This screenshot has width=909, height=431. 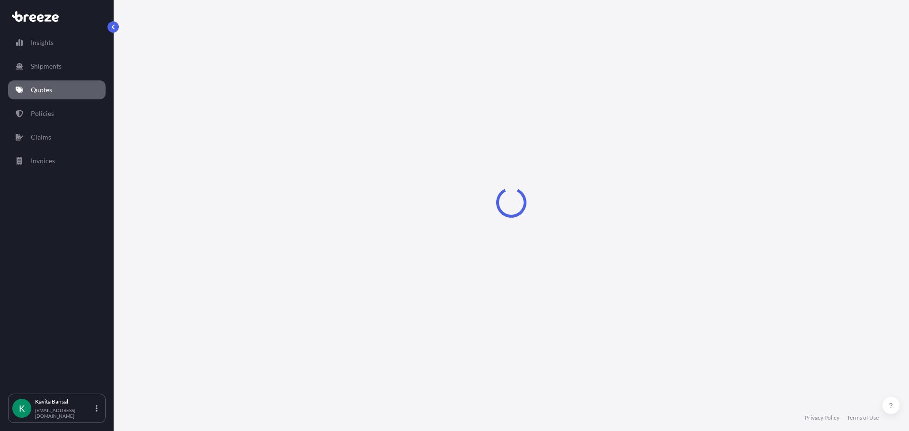 I want to click on p: Quotes, so click(x=41, y=90).